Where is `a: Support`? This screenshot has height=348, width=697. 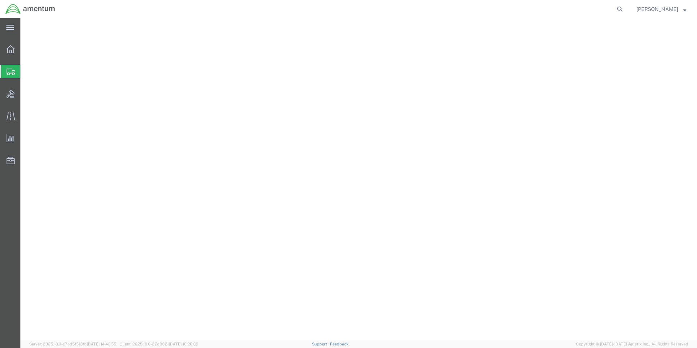 a: Support is located at coordinates (321, 344).